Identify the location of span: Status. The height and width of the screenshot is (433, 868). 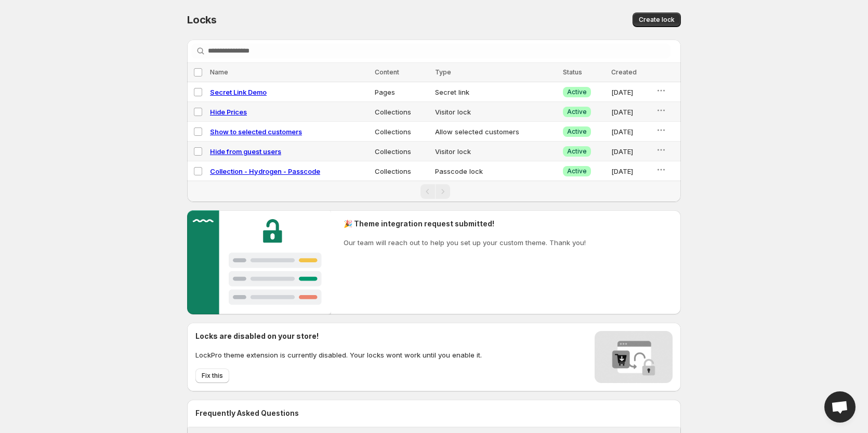
(572, 72).